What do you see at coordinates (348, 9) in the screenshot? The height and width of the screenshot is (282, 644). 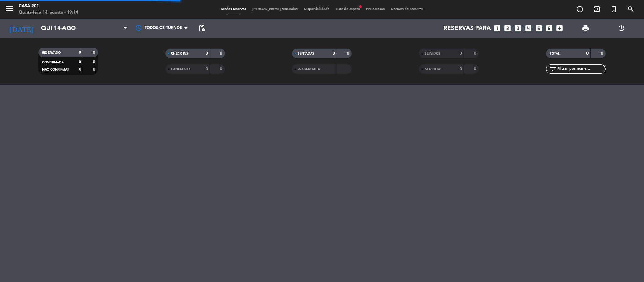 I see `span: Lista de espera` at bounding box center [348, 9].